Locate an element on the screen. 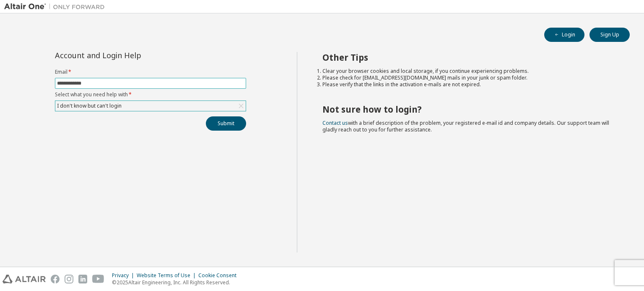 This screenshot has height=291, width=644. button: Sign Up is located at coordinates (610, 35).